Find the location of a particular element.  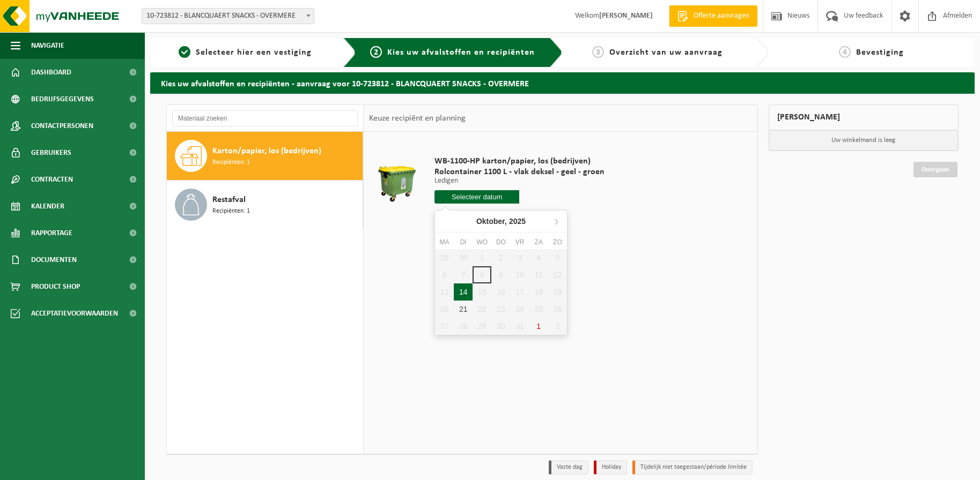

span: 1 is located at coordinates (185, 52).